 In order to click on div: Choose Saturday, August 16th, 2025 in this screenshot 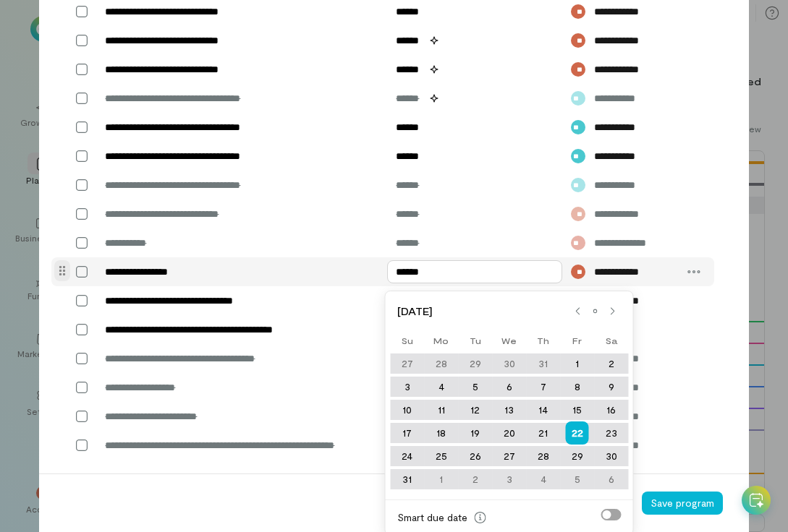, I will do `click(611, 410)`.